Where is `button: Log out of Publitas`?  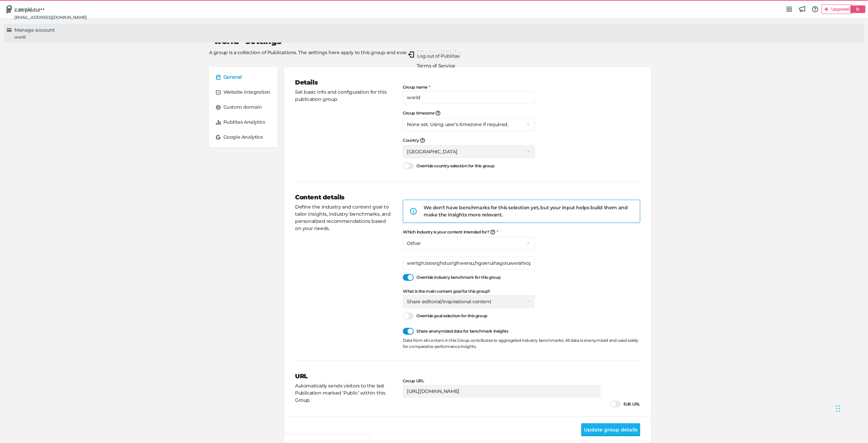
button: Log out of Publitas is located at coordinates (434, 55).